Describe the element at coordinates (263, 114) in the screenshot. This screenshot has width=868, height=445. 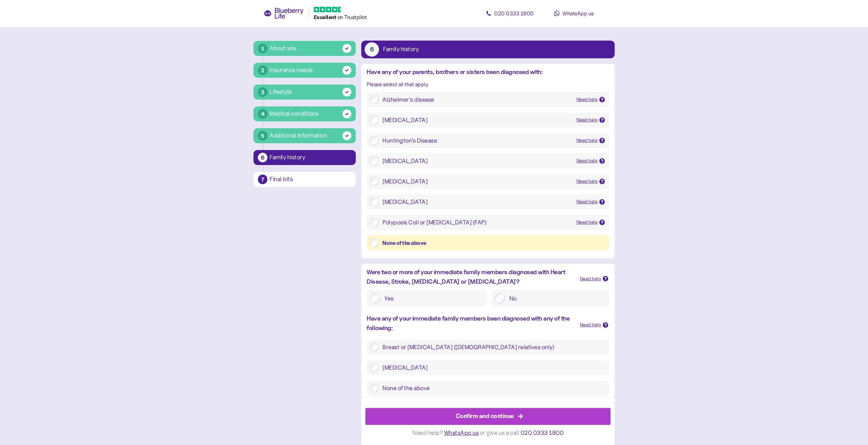
I see `div: 4` at that location.